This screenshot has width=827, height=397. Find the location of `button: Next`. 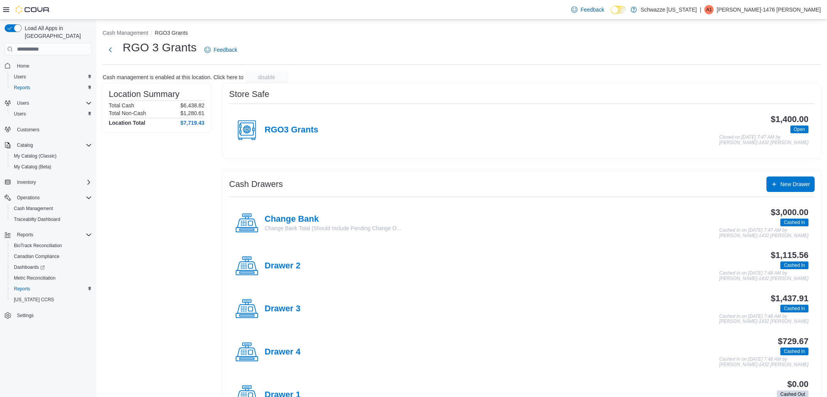

button: Next is located at coordinates (110, 50).